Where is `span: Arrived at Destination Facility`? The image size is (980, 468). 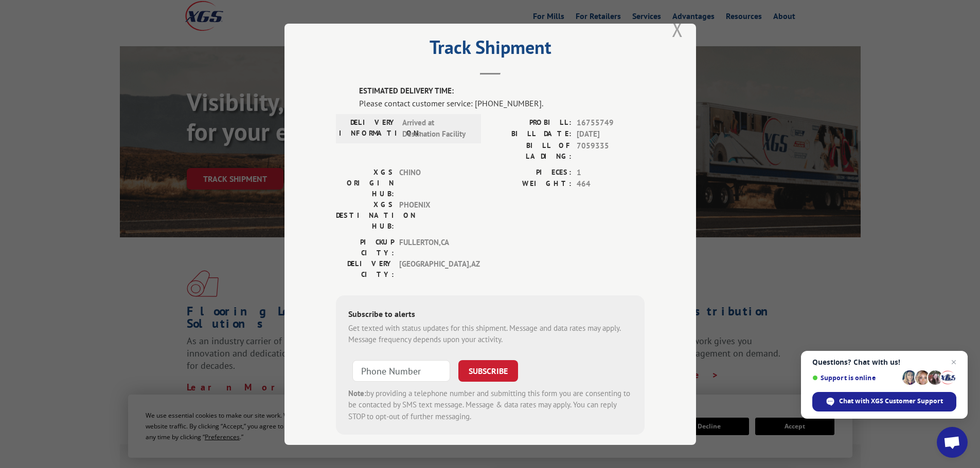
span: Arrived at Destination Facility is located at coordinates (437, 128).